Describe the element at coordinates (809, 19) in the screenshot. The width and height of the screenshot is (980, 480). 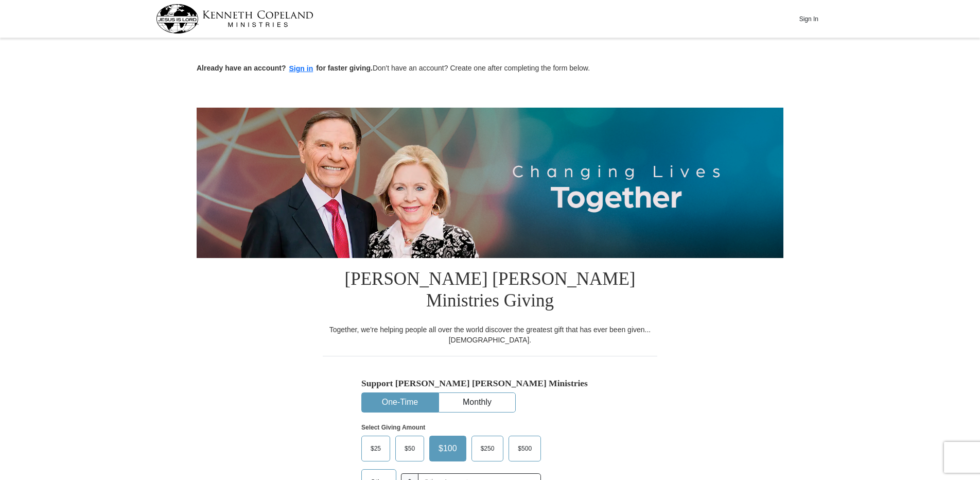
I see `button: Sign In` at that location.